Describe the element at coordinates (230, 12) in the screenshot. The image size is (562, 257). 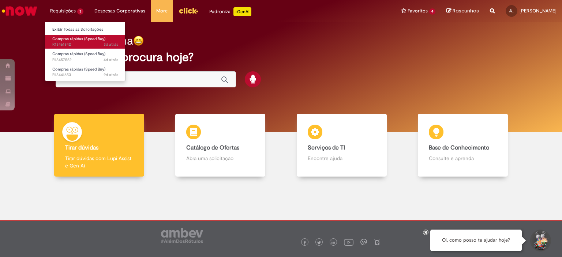
I see `div: Padroniza` at that location.